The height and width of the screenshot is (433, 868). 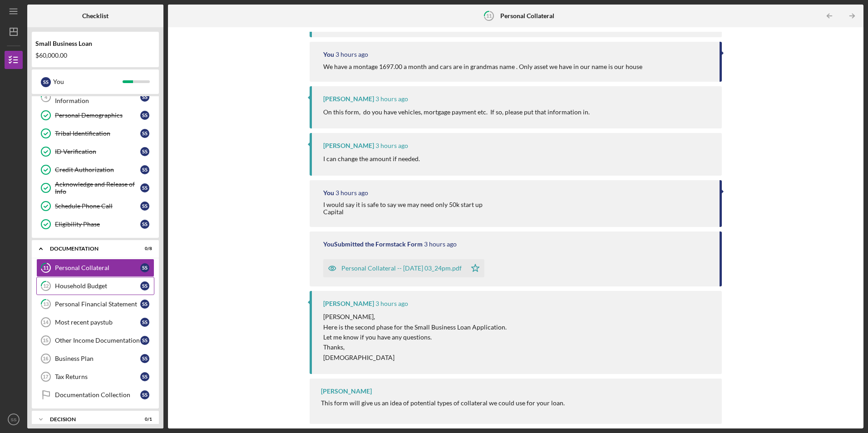 I want to click on div: ID Verification, so click(x=98, y=152).